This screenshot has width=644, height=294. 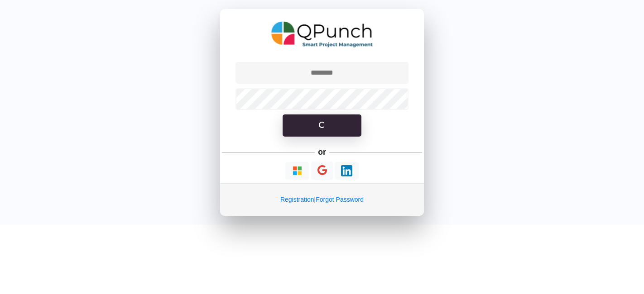 I want to click on img: QPunch, so click(x=322, y=34).